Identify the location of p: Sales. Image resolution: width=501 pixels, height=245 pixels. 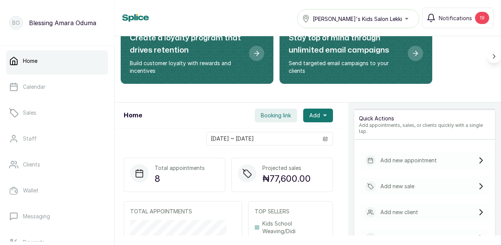
(29, 113).